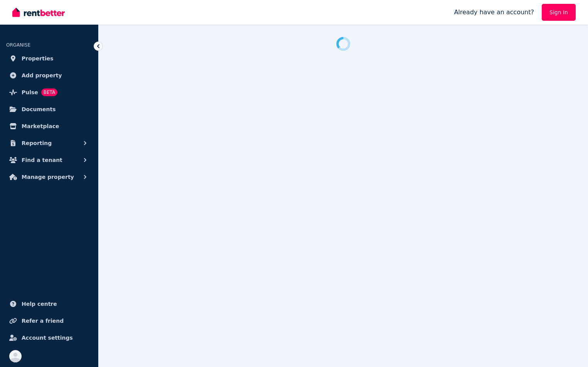 Image resolution: width=588 pixels, height=367 pixels. I want to click on a: Account settings, so click(49, 338).